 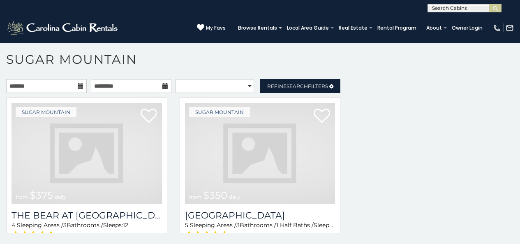 I want to click on span: (13 reviews), so click(x=250, y=236).